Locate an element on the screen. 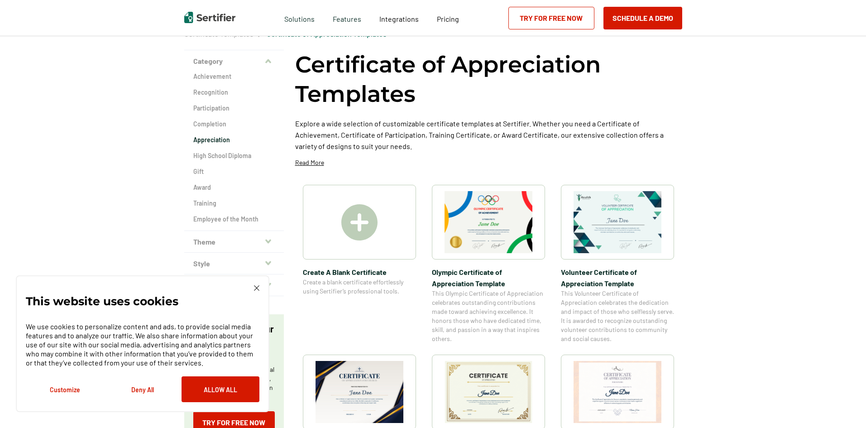 The height and width of the screenshot is (428, 866). img: Olympic Certificate of Appreciation​ Template is located at coordinates (488, 222).